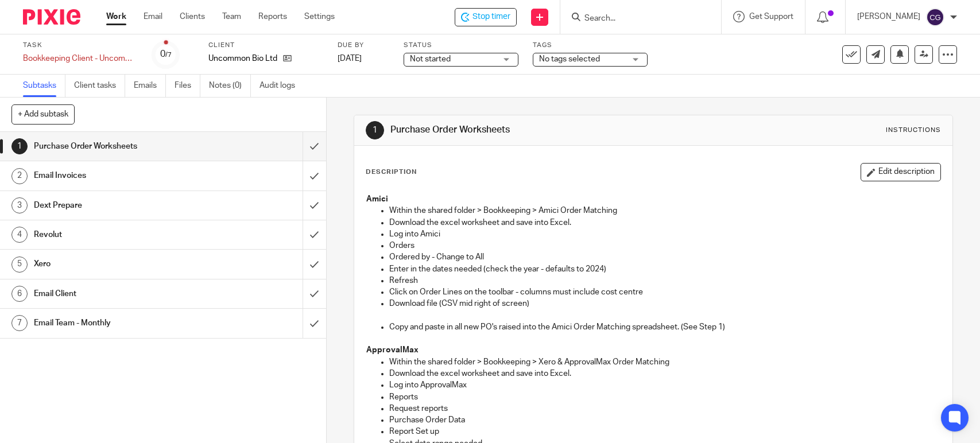 This screenshot has height=443, width=980. I want to click on label: Status, so click(461, 46).